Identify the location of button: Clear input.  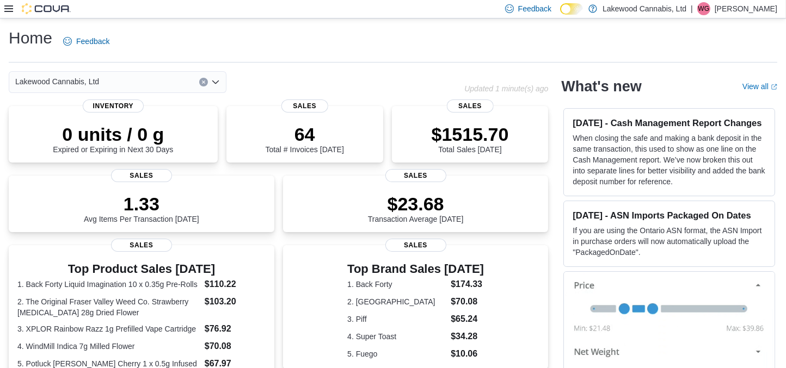
(204, 82).